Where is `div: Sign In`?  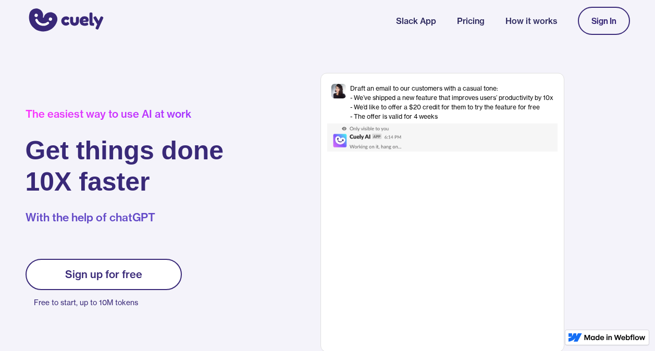
div: Sign In is located at coordinates (604, 21).